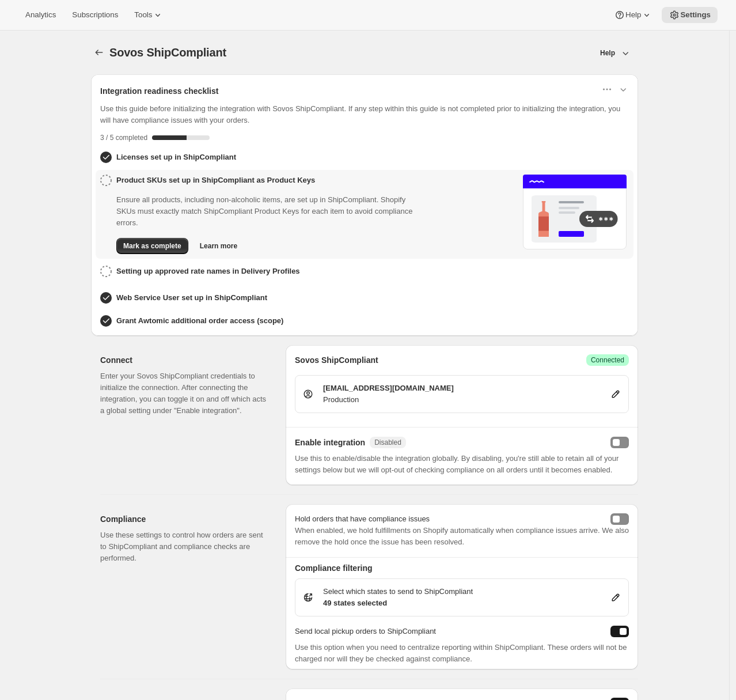 This screenshot has height=700, width=736. Describe the element at coordinates (633, 15) in the screenshot. I see `span: Help` at that location.